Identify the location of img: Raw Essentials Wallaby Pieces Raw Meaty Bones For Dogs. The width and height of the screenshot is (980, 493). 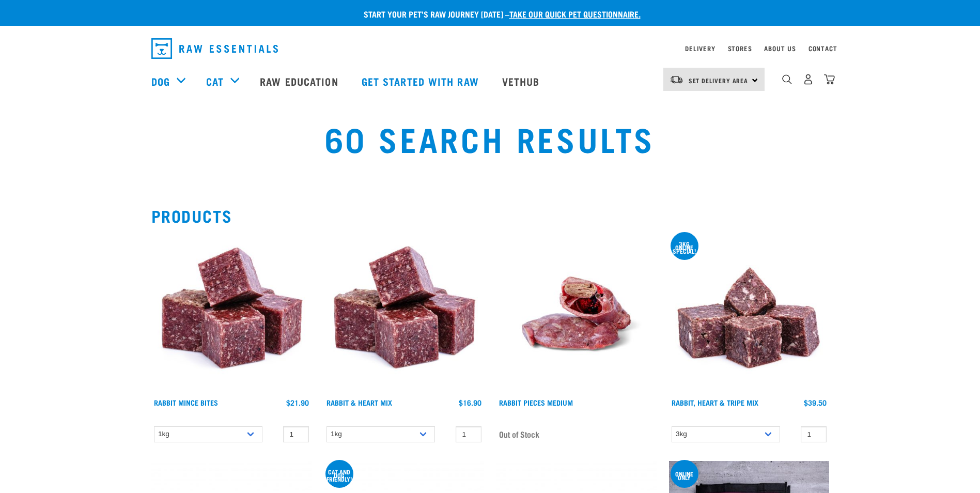
(577, 313).